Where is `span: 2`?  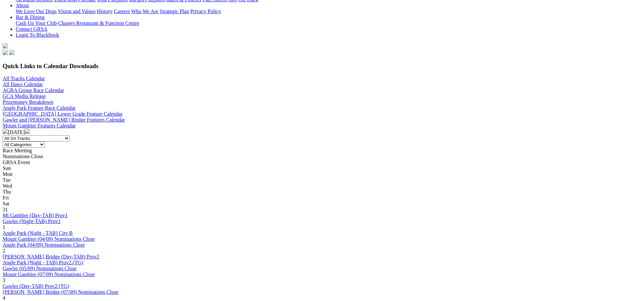 span: 2 is located at coordinates (4, 251).